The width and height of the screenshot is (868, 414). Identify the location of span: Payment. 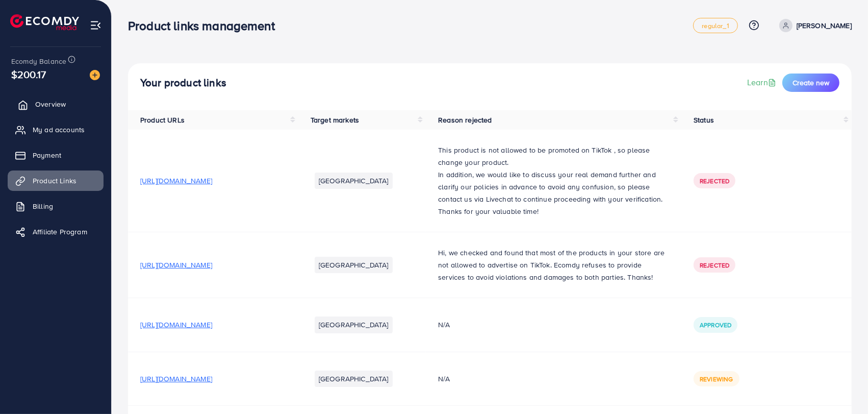
(47, 155).